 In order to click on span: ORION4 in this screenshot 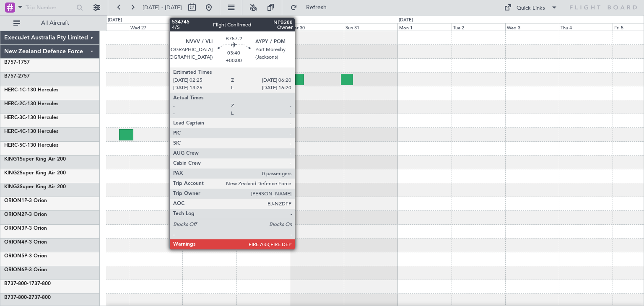, I will do `click(14, 242)`.